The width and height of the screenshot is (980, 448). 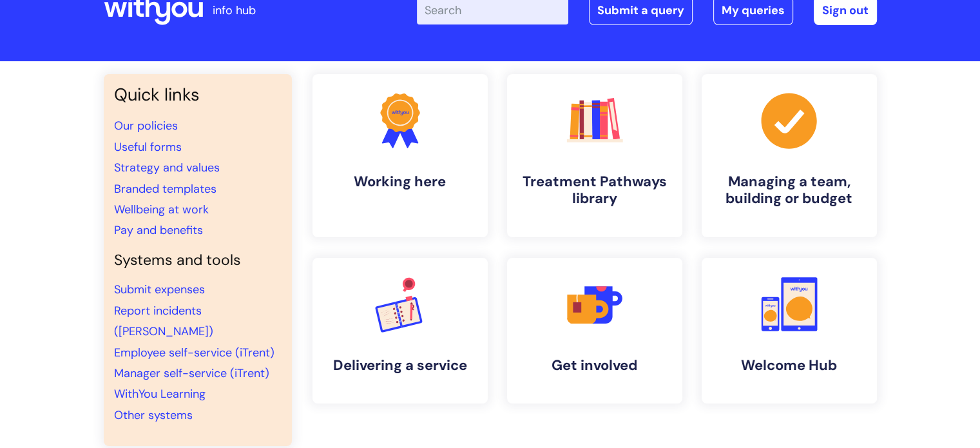 What do you see at coordinates (167, 167) in the screenshot?
I see `a: Strategy and values` at bounding box center [167, 167].